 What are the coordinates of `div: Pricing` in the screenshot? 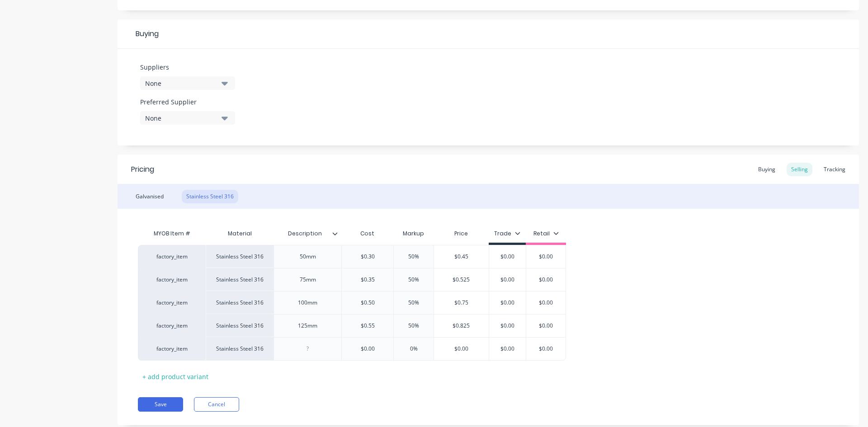 It's located at (142, 169).